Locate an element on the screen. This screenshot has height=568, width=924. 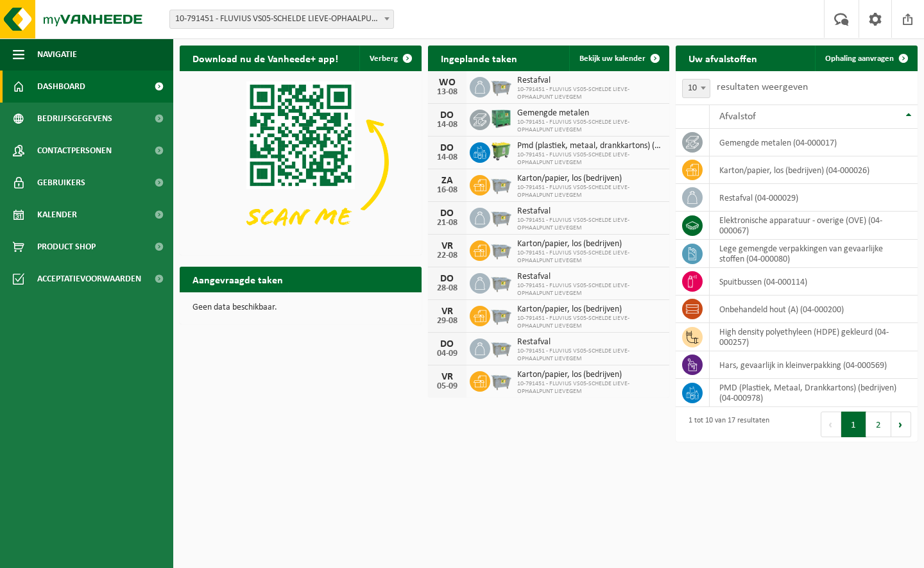
img: PB-HB-1400-HPE-GN-01 is located at coordinates (501, 118).